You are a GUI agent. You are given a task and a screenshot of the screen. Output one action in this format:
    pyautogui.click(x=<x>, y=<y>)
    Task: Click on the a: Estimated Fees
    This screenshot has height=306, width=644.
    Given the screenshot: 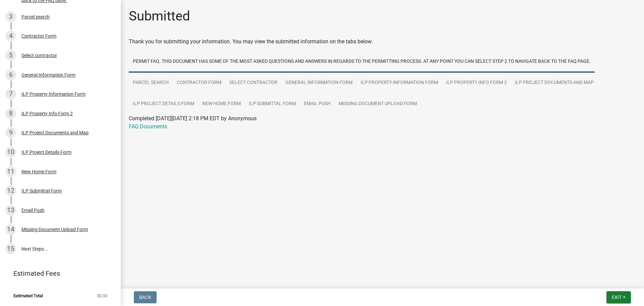 What is the action you would take?
    pyautogui.click(x=57, y=273)
    